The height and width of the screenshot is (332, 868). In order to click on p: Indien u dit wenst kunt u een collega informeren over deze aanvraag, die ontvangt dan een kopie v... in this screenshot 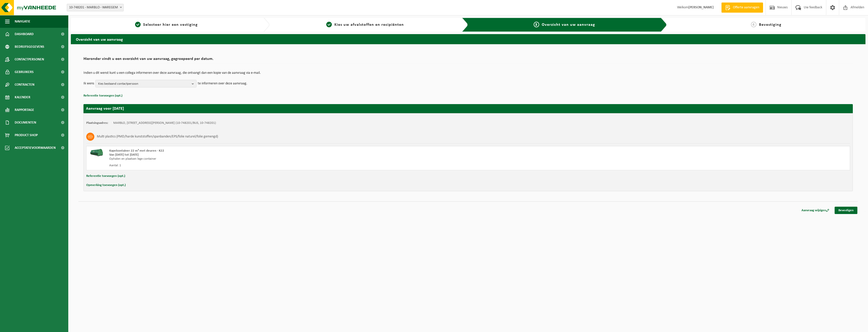, I will do `click(468, 73)`.